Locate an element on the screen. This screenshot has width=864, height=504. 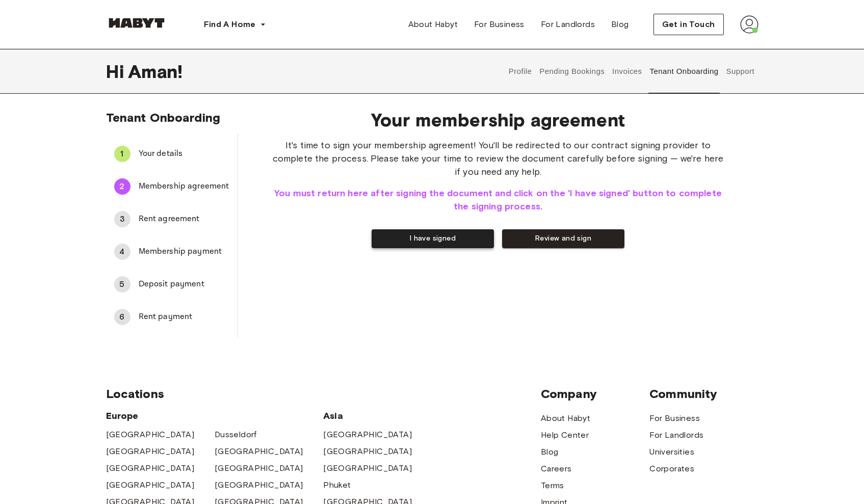
span: Locations is located at coordinates (323, 394).